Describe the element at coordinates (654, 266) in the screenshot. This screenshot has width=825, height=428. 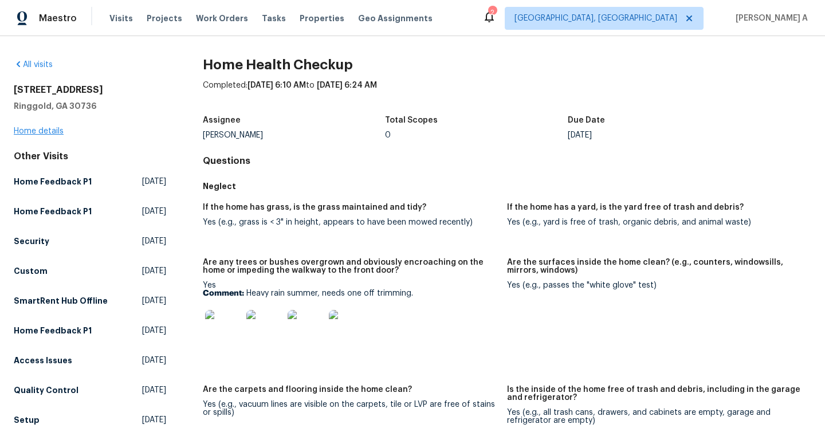
I see `h5: Are the surfaces inside the home clean? (e.g., counters, windowsills, mirrors, windows)` at that location.